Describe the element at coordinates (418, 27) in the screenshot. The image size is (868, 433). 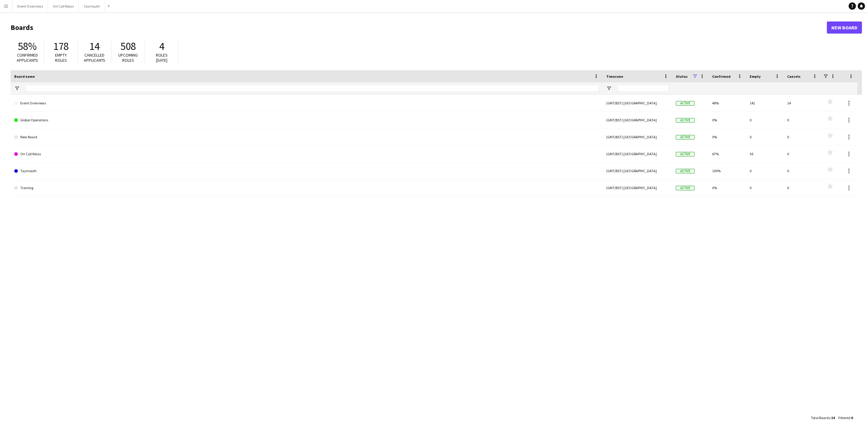
I see `h1: Boards` at that location.